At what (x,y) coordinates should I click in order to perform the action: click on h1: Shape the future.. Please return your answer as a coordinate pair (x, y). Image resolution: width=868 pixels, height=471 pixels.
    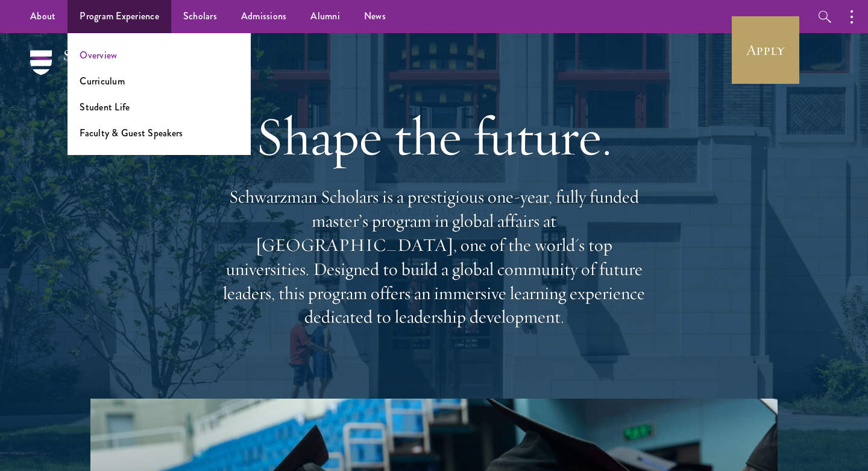
    Looking at the image, I should click on (434, 136).